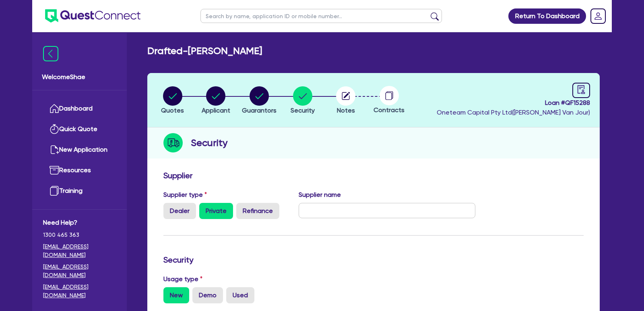 This screenshot has height=311, width=644. Describe the element at coordinates (173, 143) in the screenshot. I see `img: step-icon` at that location.